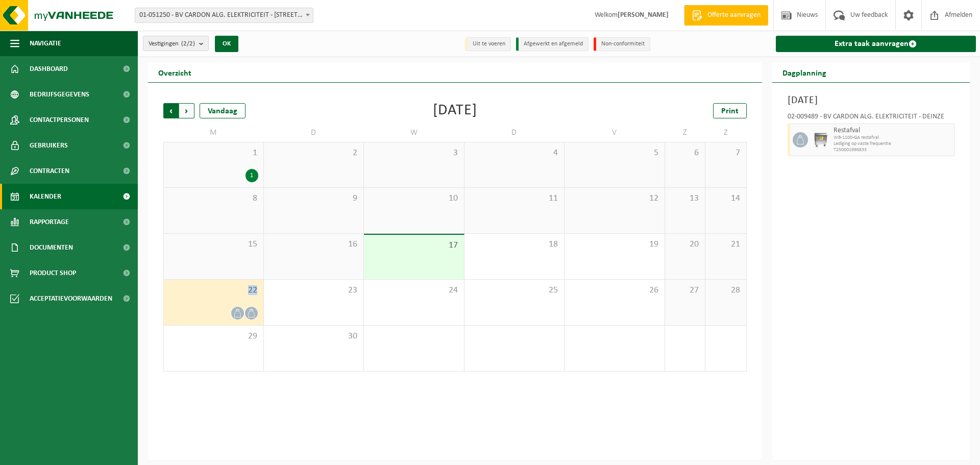 The width and height of the screenshot is (980, 465). Describe the element at coordinates (615, 153) in the screenshot. I see `span: 5` at that location.